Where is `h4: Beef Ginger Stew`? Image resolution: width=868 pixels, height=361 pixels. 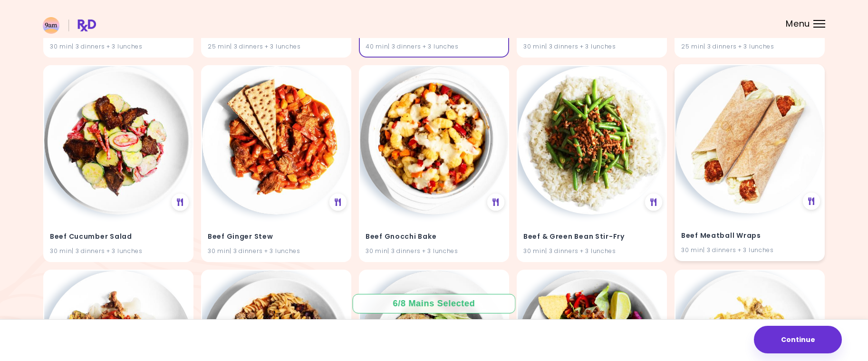
h4: Beef Ginger Stew is located at coordinates (277, 237).